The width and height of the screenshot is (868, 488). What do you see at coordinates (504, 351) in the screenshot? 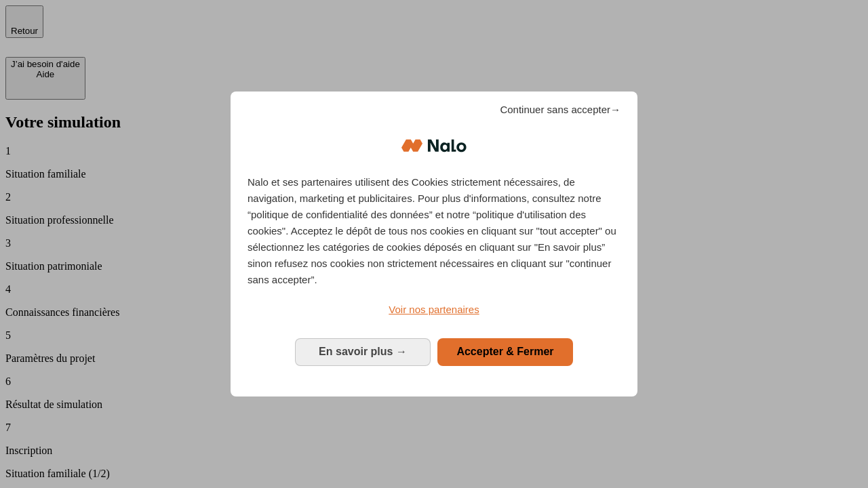
I see `span: Accepter & Fermer` at bounding box center [504, 351].